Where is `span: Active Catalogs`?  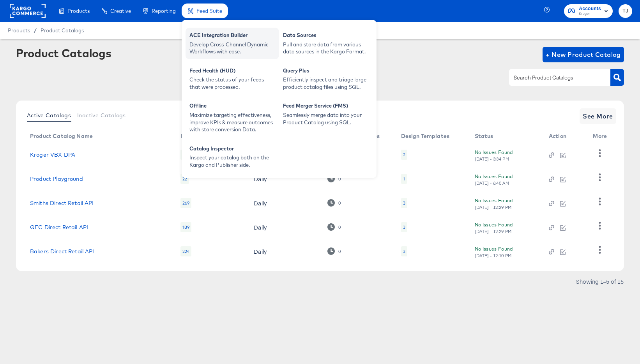
span: Active Catalogs is located at coordinates (49, 115).